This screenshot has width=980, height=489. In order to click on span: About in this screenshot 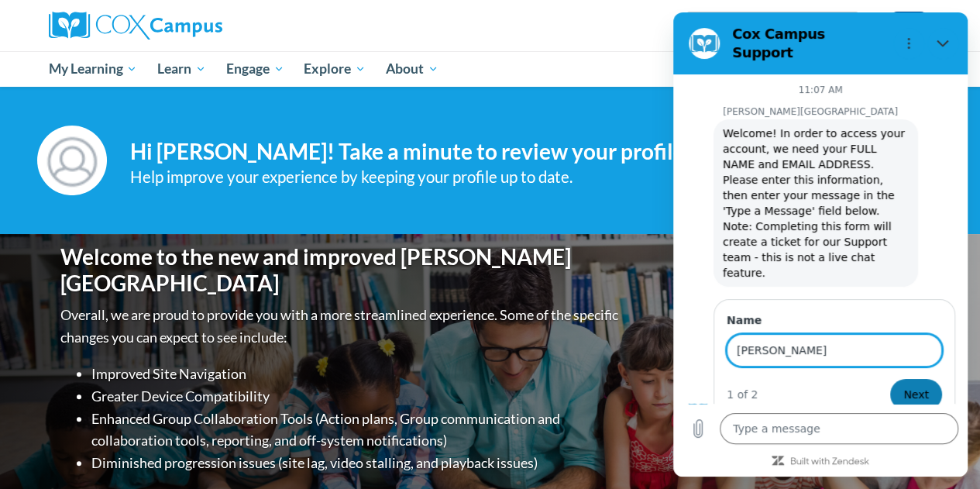, I will do `click(412, 69)`.